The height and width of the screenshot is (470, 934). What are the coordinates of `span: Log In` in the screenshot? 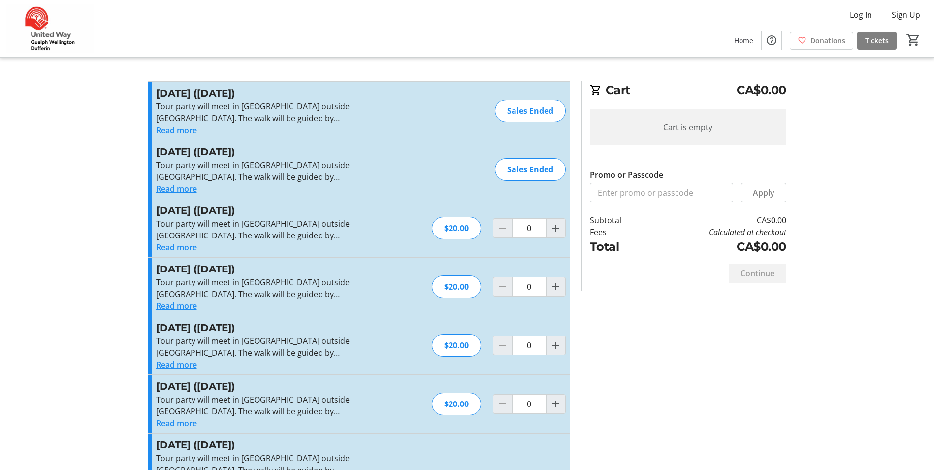 It's located at (861, 15).